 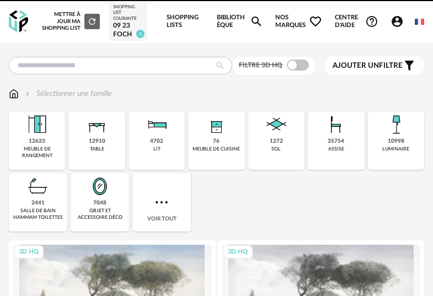 I want to click on span: Refresh icon, so click(x=92, y=21).